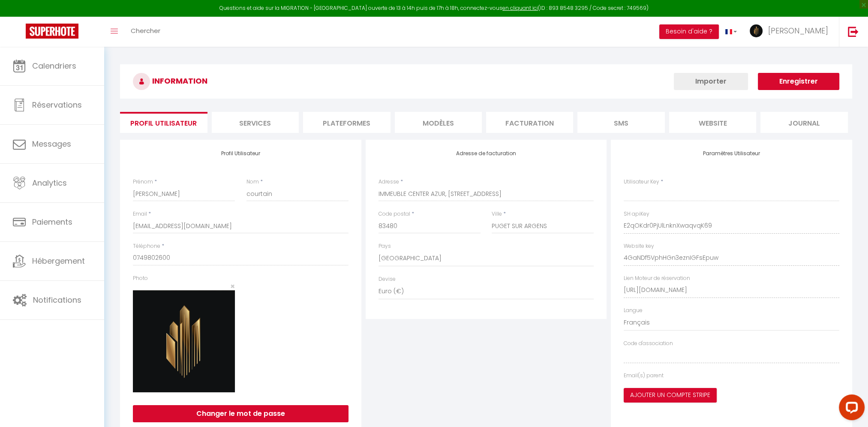 This screenshot has width=868, height=427. I want to click on li: Services, so click(255, 122).